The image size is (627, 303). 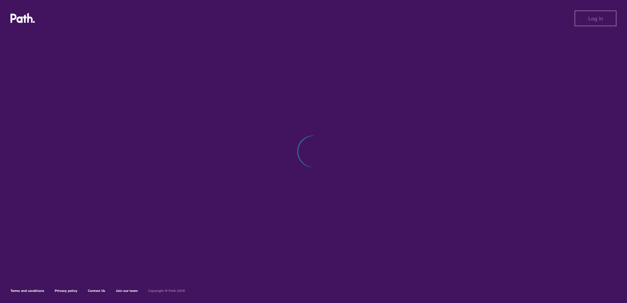 What do you see at coordinates (127, 291) in the screenshot?
I see `a: Join our team` at bounding box center [127, 291].